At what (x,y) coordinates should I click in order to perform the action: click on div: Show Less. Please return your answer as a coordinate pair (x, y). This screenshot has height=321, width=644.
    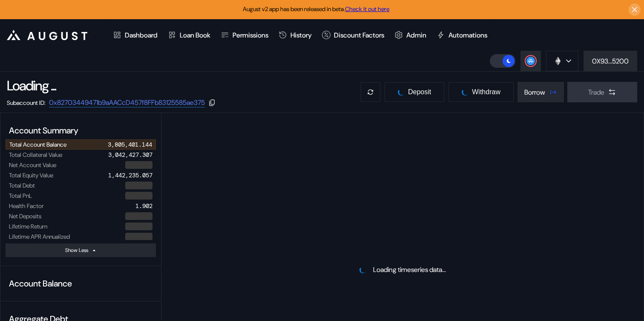
    Looking at the image, I should click on (77, 250).